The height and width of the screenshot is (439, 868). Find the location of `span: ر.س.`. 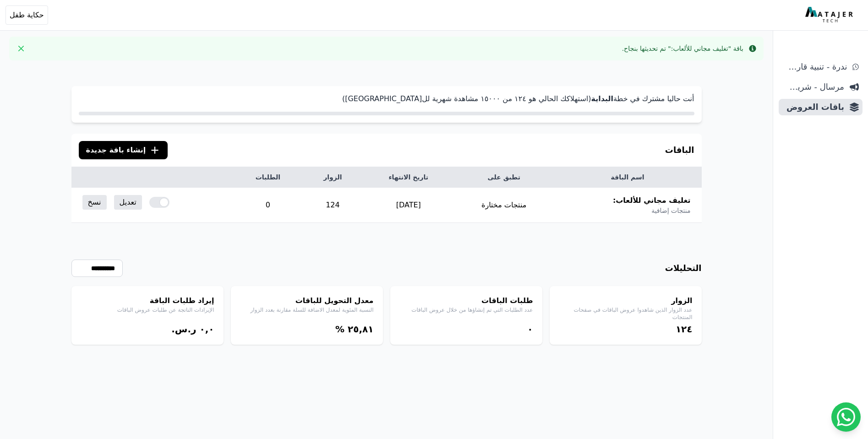

span: ر.س. is located at coordinates (183, 329).